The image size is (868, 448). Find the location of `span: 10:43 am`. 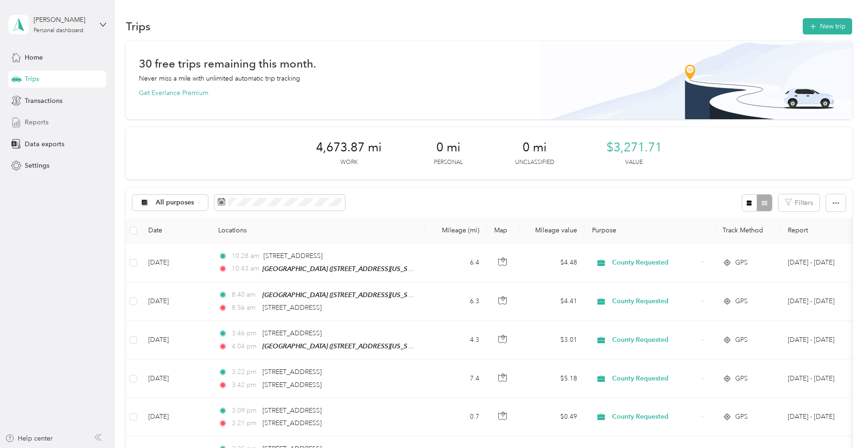

span: 10:43 am is located at coordinates (245, 269).